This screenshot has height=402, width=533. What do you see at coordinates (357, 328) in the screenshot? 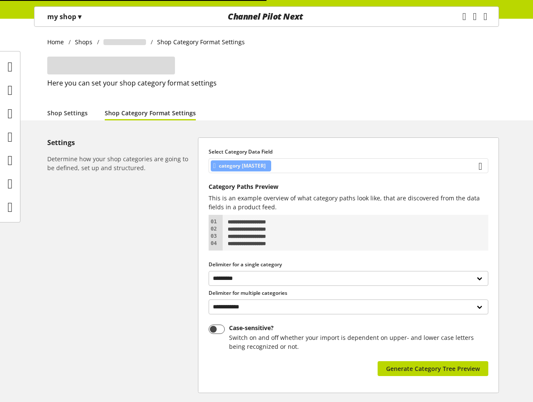
I see `div: Case-sensitive?` at bounding box center [357, 328].